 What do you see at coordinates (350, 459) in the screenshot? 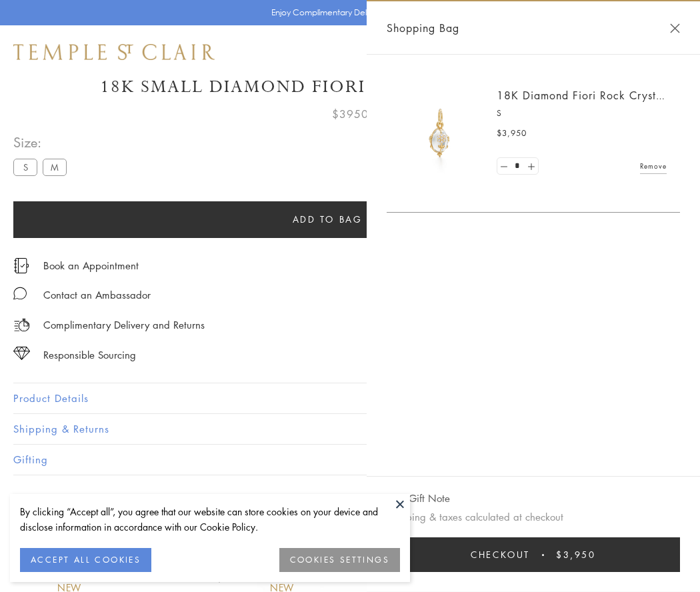
I see `button: Gifting` at bounding box center [350, 459].